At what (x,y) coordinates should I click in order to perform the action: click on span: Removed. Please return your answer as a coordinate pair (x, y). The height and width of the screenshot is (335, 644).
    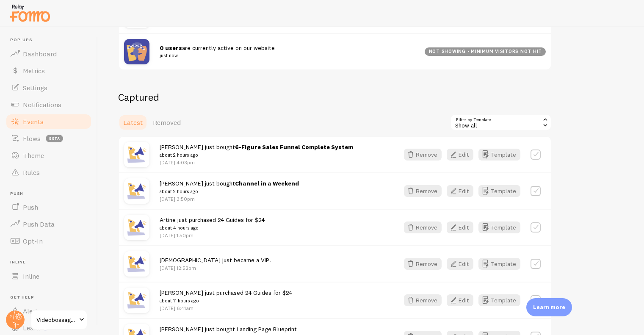
    Looking at the image, I should click on (167, 123).